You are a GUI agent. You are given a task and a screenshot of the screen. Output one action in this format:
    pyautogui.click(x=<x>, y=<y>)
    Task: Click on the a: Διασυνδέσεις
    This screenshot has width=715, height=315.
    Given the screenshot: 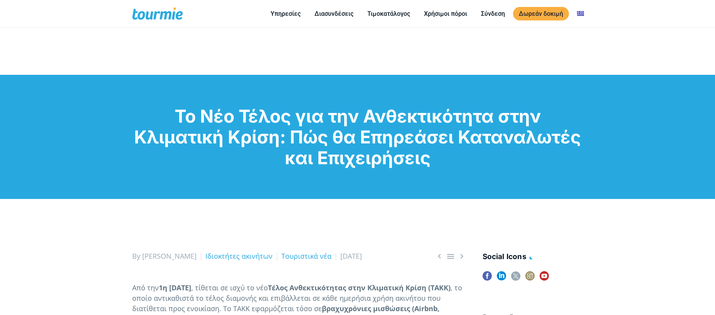 What is the action you would take?
    pyautogui.click(x=334, y=13)
    